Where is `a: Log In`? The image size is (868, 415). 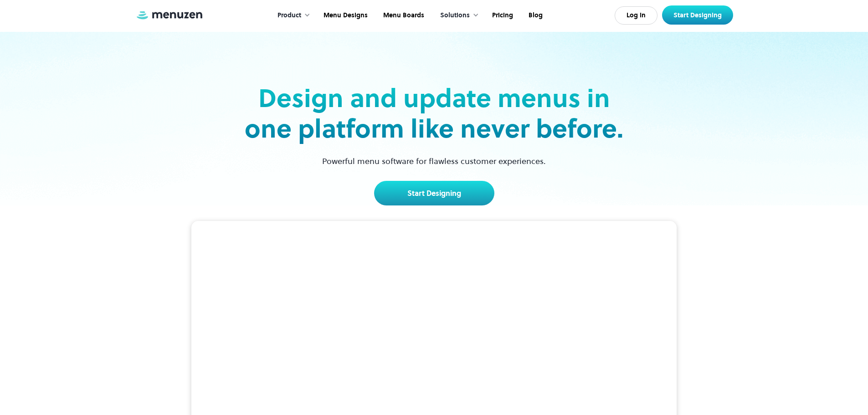 a: Log In is located at coordinates (636, 16).